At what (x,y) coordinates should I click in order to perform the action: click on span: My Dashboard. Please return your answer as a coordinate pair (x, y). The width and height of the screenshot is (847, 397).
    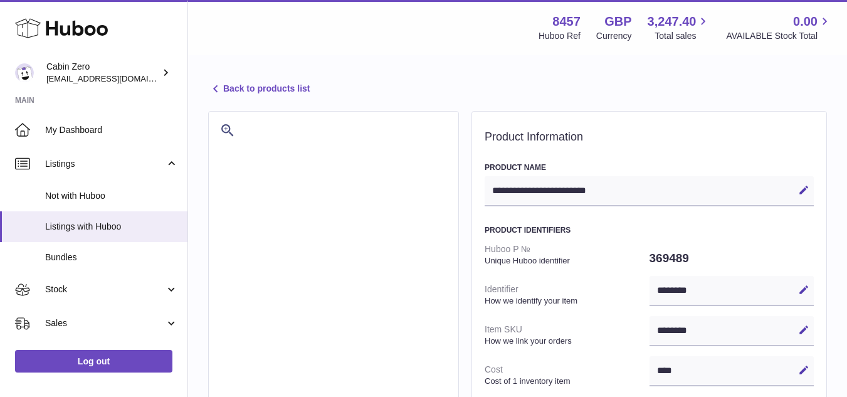
    Looking at the image, I should click on (112, 130).